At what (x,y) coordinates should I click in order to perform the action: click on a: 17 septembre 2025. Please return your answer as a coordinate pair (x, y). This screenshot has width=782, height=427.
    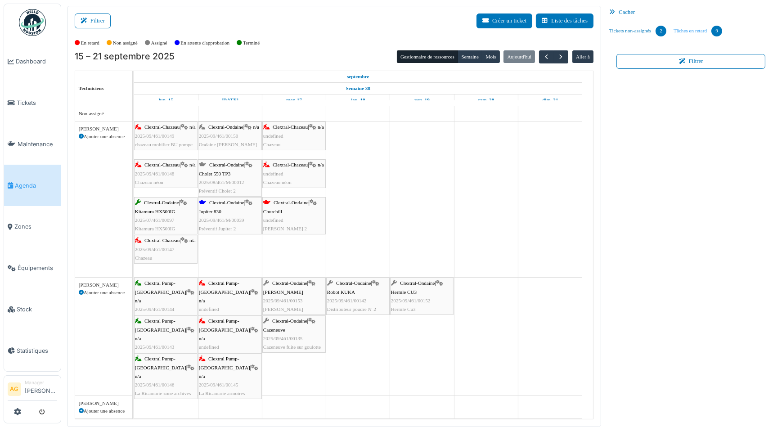
    Looking at the image, I should click on (294, 100).